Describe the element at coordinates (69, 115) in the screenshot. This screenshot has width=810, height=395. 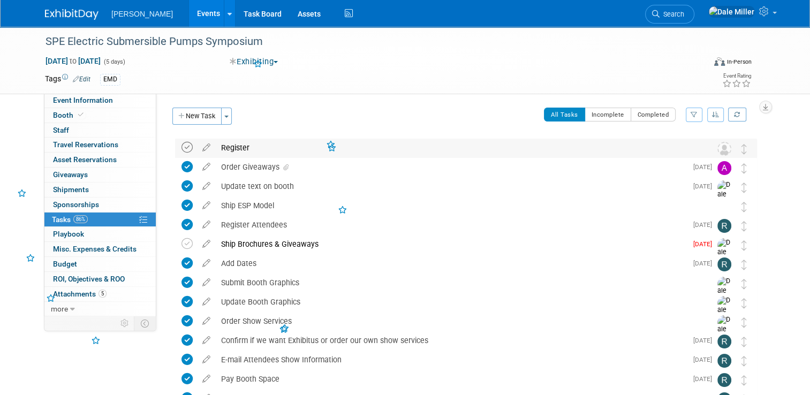
I see `span: Booth` at that location.